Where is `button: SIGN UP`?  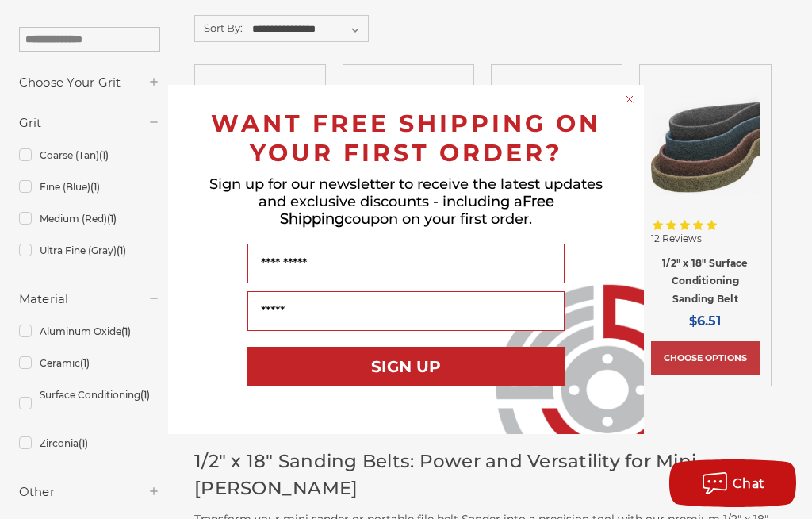 button: SIGN UP is located at coordinates (406, 366).